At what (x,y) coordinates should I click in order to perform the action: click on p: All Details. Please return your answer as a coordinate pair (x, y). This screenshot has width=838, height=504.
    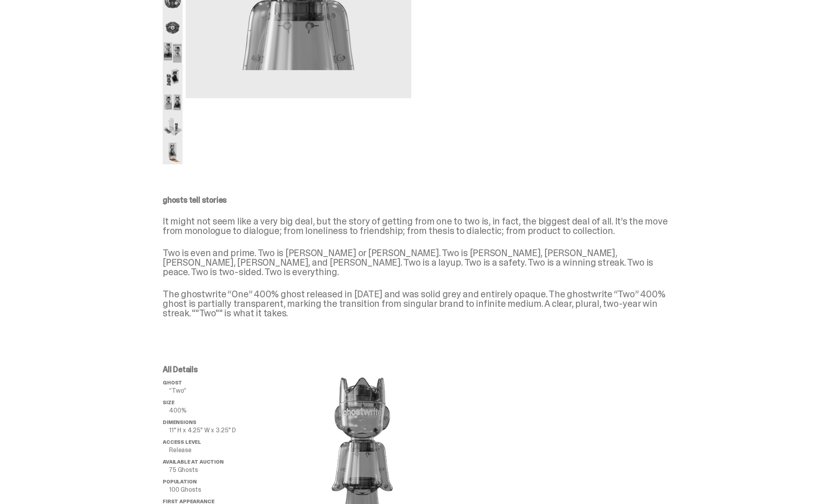
    Looking at the image, I should click on (226, 369).